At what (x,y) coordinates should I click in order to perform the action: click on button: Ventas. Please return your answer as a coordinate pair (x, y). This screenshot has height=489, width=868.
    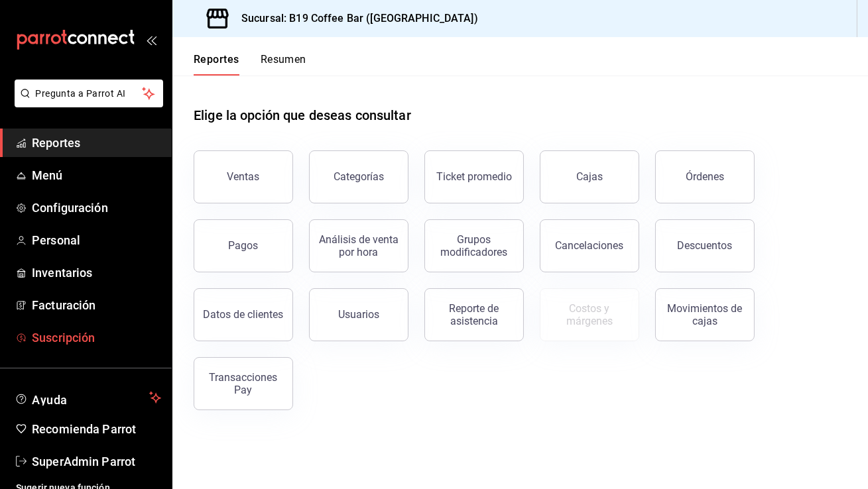
    Looking at the image, I should click on (243, 177).